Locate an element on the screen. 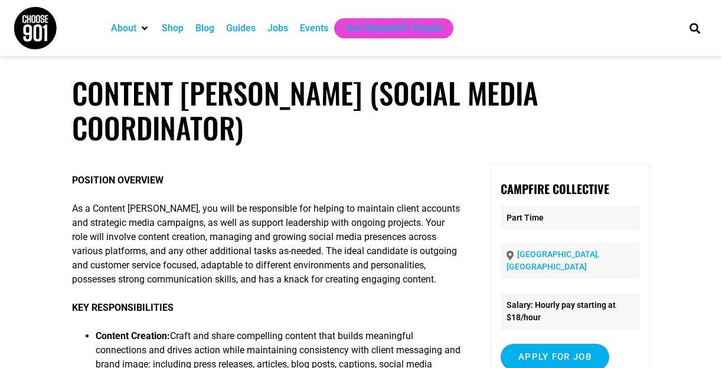 The width and height of the screenshot is (722, 368). div: Guides is located at coordinates (241, 28).